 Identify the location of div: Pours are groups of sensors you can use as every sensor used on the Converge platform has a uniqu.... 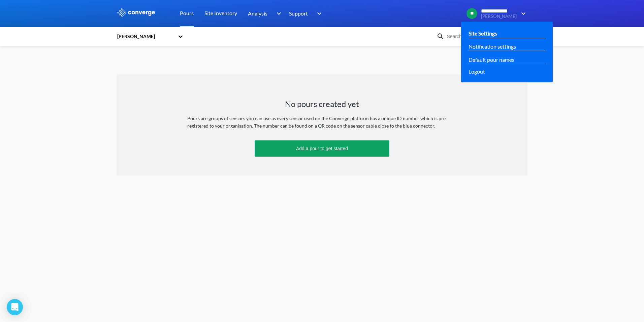
(322, 122).